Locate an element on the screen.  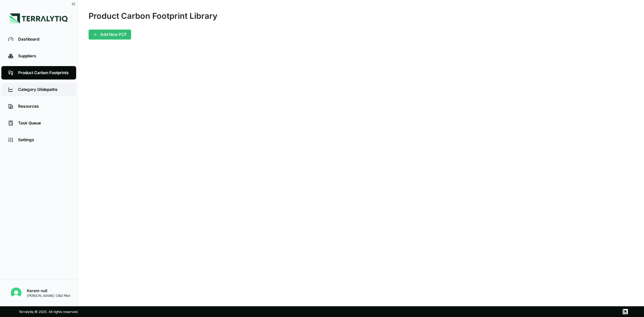
div: Kerem null is located at coordinates (48, 291).